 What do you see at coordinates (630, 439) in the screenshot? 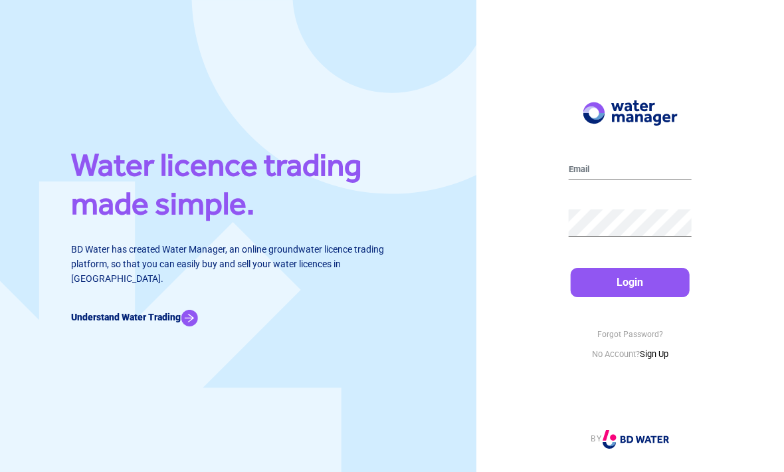
I see `a: BY` at bounding box center [630, 439].